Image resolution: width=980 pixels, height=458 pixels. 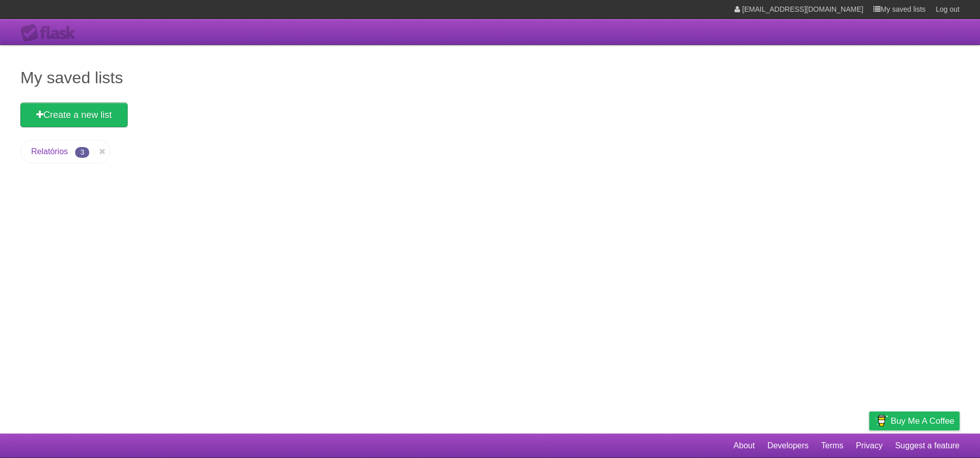 I want to click on img: Buy me a coffee, so click(x=882, y=421).